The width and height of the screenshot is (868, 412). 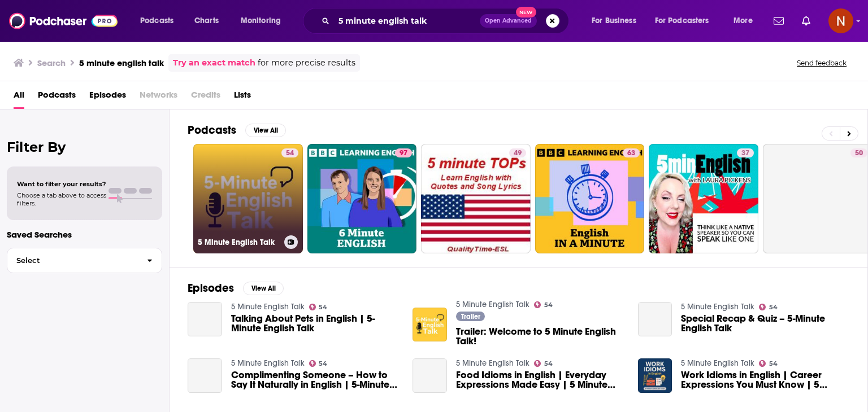 What do you see at coordinates (248, 198) in the screenshot?
I see `a: 545 Minute English Talk` at bounding box center [248, 198].